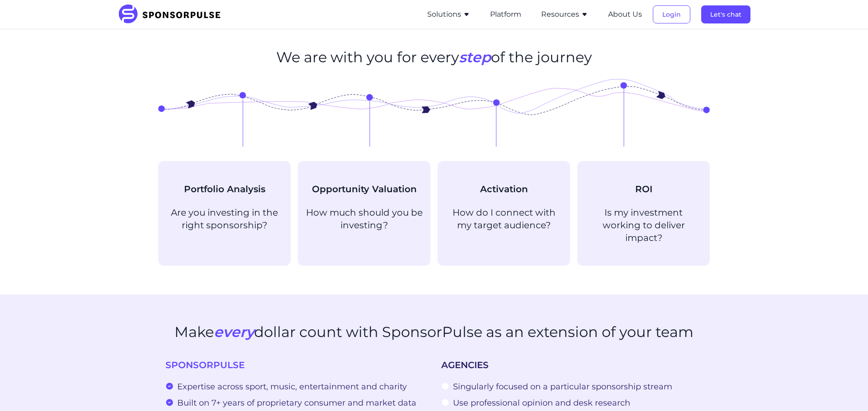  What do you see at coordinates (542, 403) in the screenshot?
I see `span: Use professional opinion and desk research` at bounding box center [542, 403].